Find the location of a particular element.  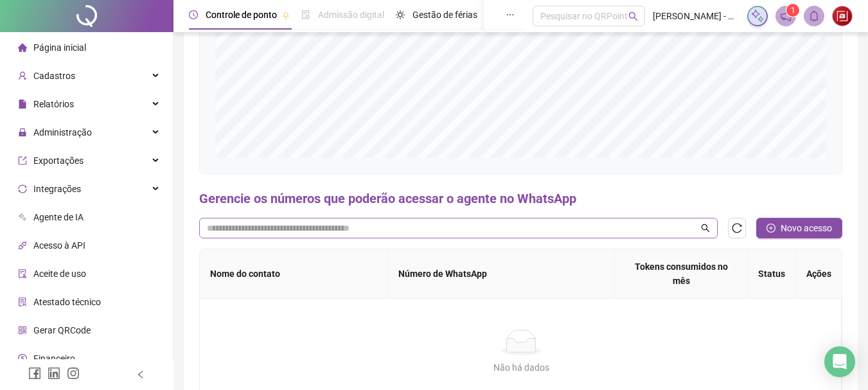

span: Gestão de férias is located at coordinates (444, 15).